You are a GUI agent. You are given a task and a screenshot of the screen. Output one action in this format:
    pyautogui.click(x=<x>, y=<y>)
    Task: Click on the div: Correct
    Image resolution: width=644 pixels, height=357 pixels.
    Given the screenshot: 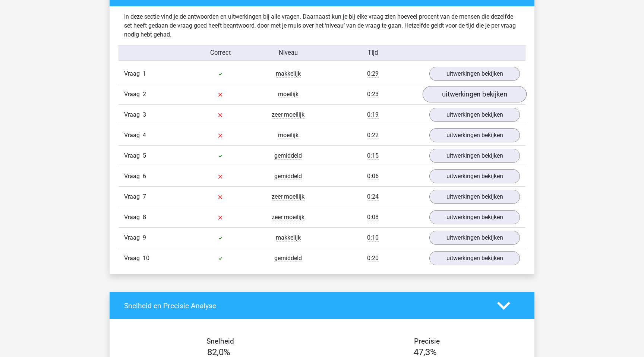 What is the action you would take?
    pyautogui.click(x=221, y=53)
    